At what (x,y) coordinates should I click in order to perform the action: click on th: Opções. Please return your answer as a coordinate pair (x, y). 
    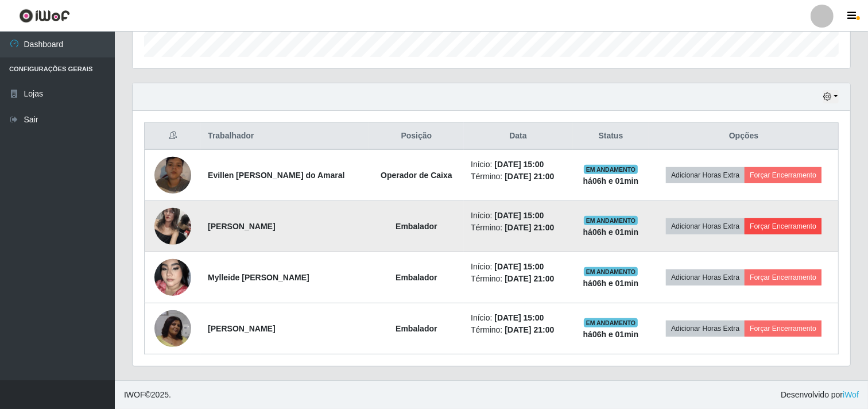
    Looking at the image, I should click on (744, 136).